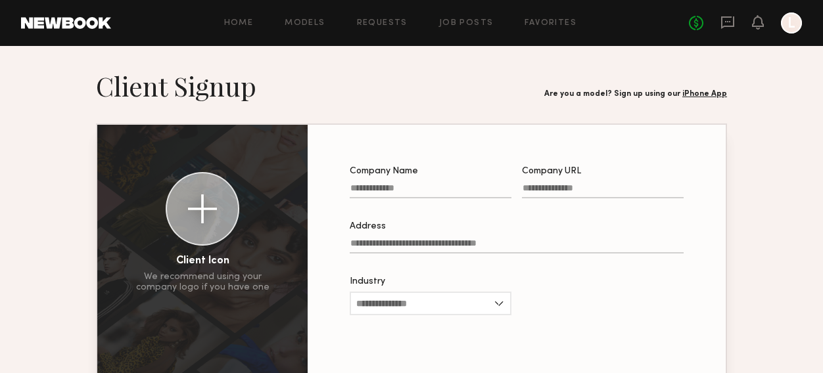  I want to click on a: L, so click(791, 23).